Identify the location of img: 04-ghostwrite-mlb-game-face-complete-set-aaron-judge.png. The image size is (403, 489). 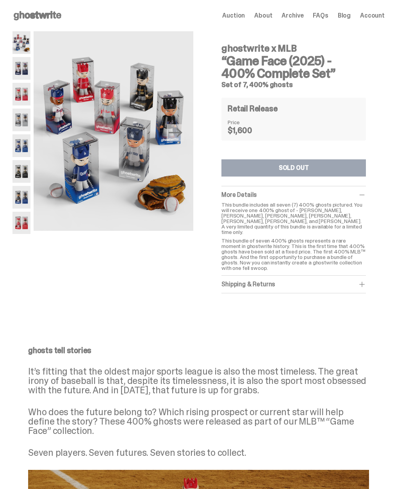
(21, 120).